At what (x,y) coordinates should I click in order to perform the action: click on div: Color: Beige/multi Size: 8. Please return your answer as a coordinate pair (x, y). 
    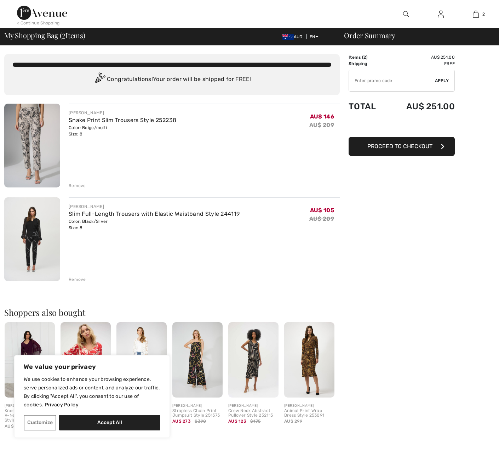
    Looking at the image, I should click on (122, 131).